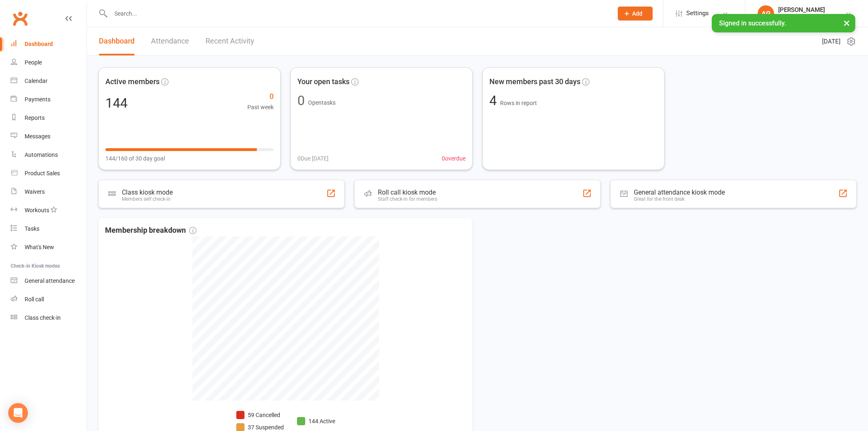 The height and width of the screenshot is (431, 868). I want to click on div: Great for the front desk, so click(680, 199).